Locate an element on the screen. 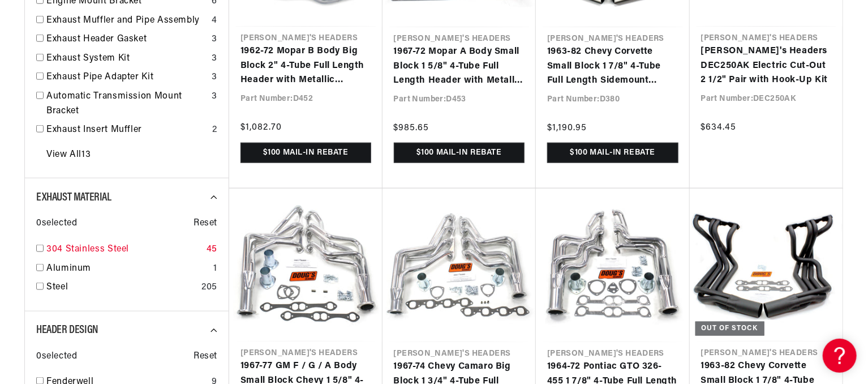  a: Exhaust Pipe Adapter Kit is located at coordinates (127, 77).